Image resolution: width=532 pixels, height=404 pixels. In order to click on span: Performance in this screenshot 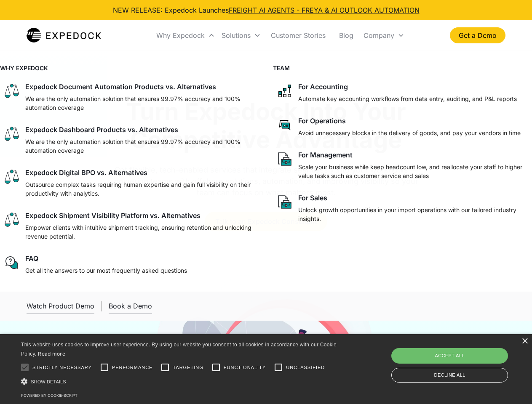, I will do `click(132, 368)`.